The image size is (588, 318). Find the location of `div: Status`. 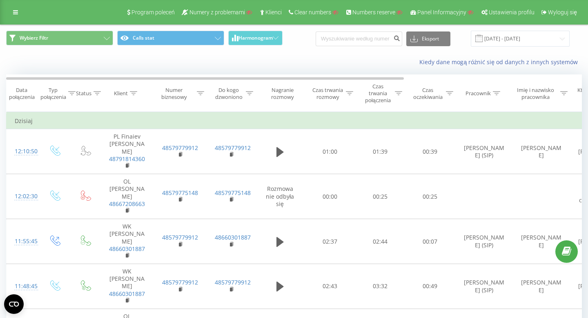

div: Status is located at coordinates (84, 93).